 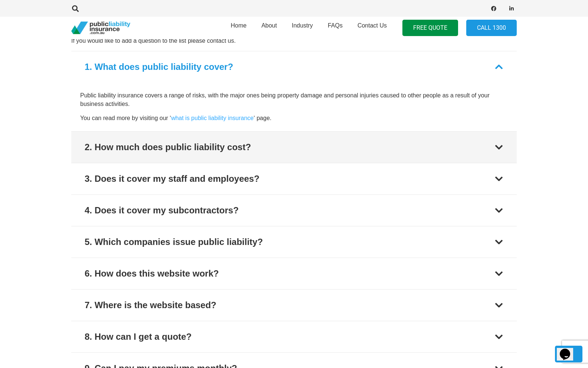 What do you see at coordinates (294, 99) in the screenshot?
I see `p: Public liability insurance covers a range of risks, with the major ones being property damage and...` at bounding box center [294, 99].